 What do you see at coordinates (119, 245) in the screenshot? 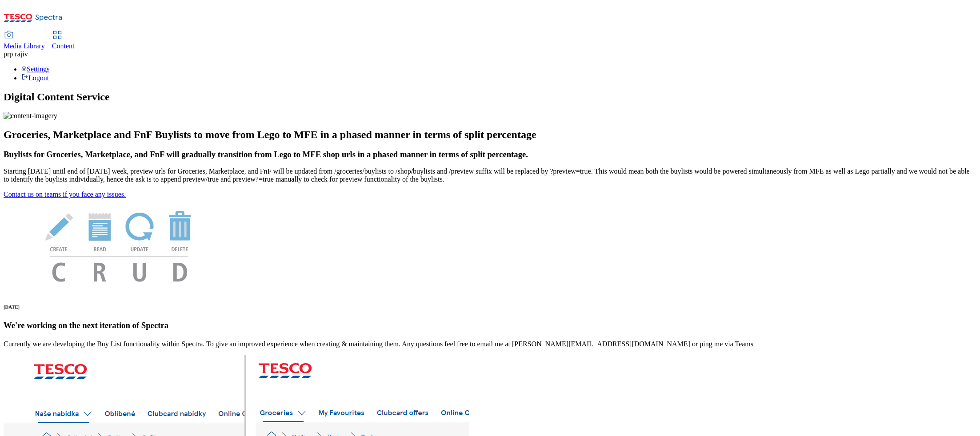
I see `img: News Image` at bounding box center [119, 245].